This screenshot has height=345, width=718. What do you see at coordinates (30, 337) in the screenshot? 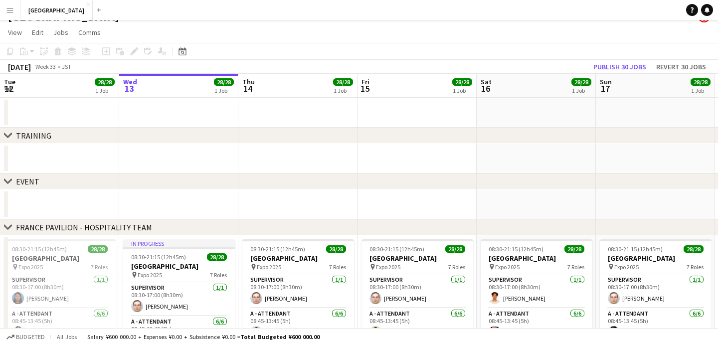
I see `span: Budgeted` at bounding box center [30, 337].